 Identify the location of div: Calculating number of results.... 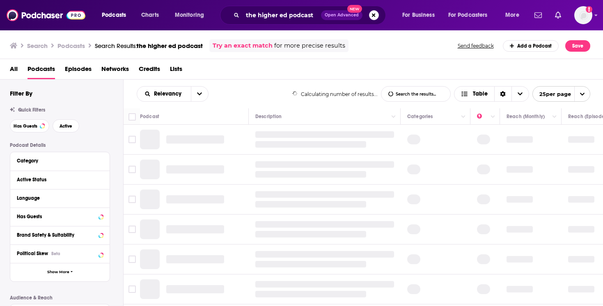
(335, 94).